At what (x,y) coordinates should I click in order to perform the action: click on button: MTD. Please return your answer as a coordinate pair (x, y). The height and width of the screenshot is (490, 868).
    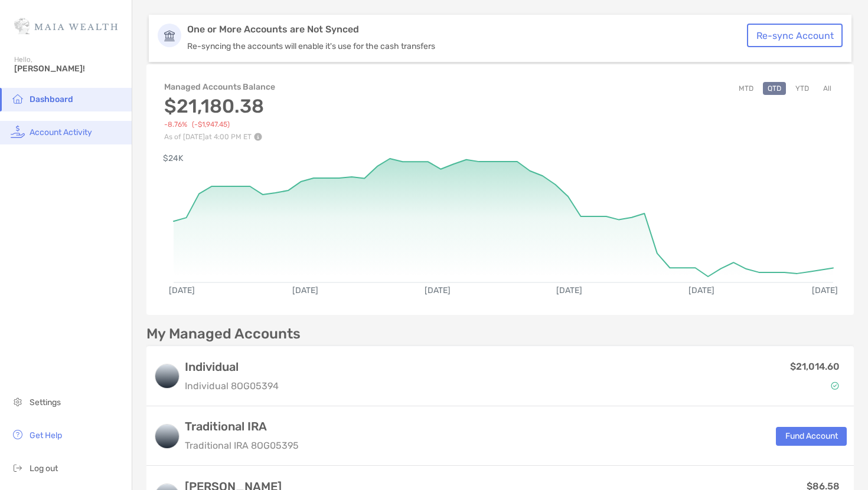
    Looking at the image, I should click on (745, 88).